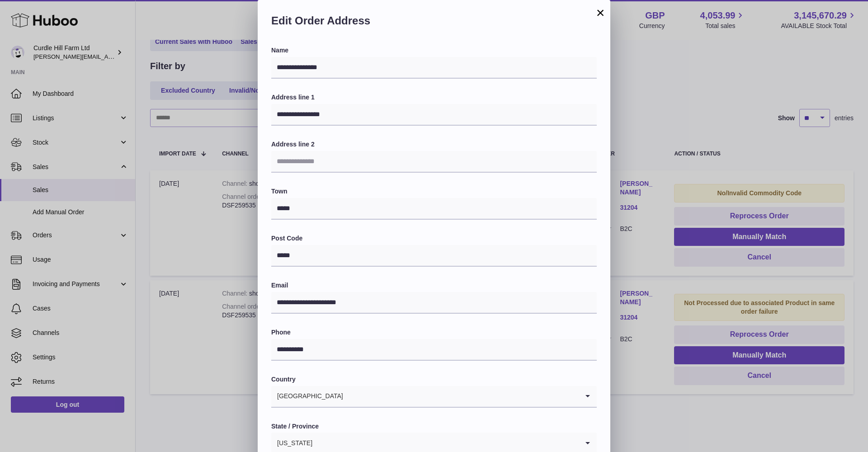 The image size is (868, 452). I want to click on label: State / Province, so click(434, 426).